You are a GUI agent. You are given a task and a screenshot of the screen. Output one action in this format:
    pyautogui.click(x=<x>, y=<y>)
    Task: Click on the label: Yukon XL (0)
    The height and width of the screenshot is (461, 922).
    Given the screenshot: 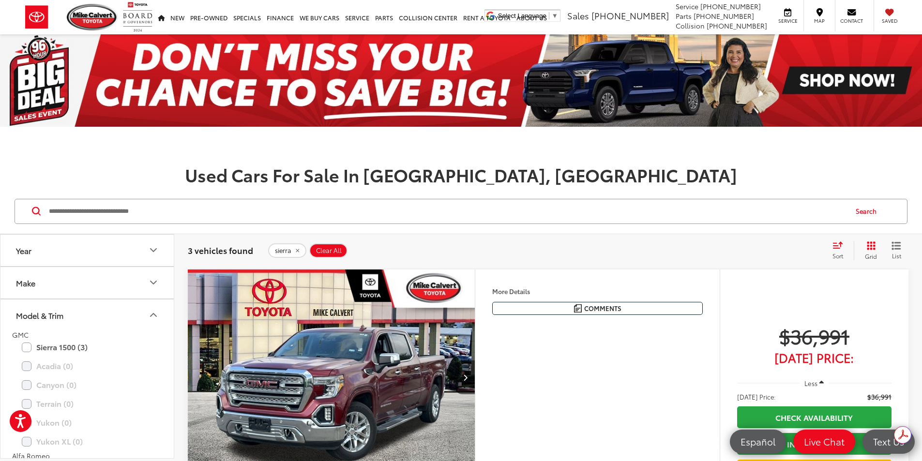 What is the action you would take?
    pyautogui.click(x=87, y=442)
    